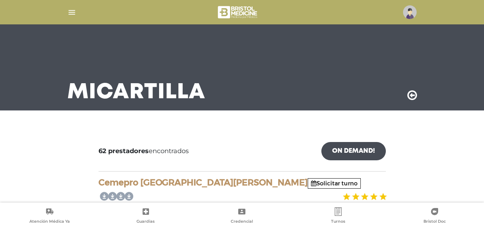 The image size is (484, 227). Describe the element at coordinates (238, 12) in the screenshot. I see `img: bristol-medicine-blanco.png` at that location.